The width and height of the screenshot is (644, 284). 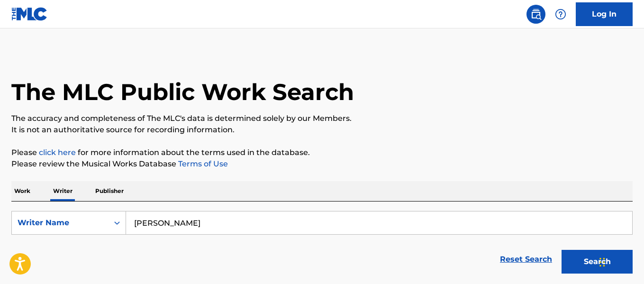 I want to click on a: click here, so click(x=58, y=152).